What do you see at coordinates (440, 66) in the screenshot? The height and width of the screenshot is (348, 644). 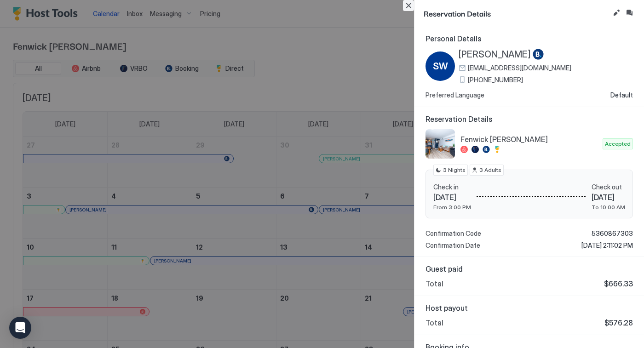 I see `span: SW` at bounding box center [440, 66].